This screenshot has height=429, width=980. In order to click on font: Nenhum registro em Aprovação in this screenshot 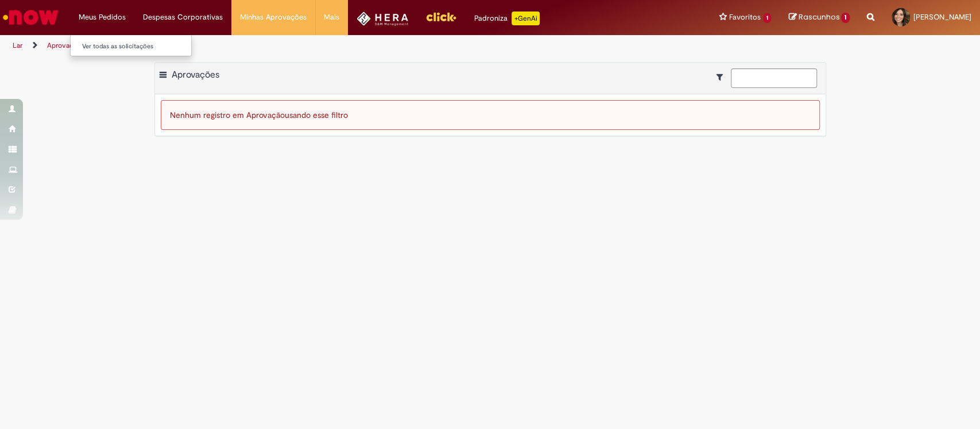, I will do `click(227, 115)`.